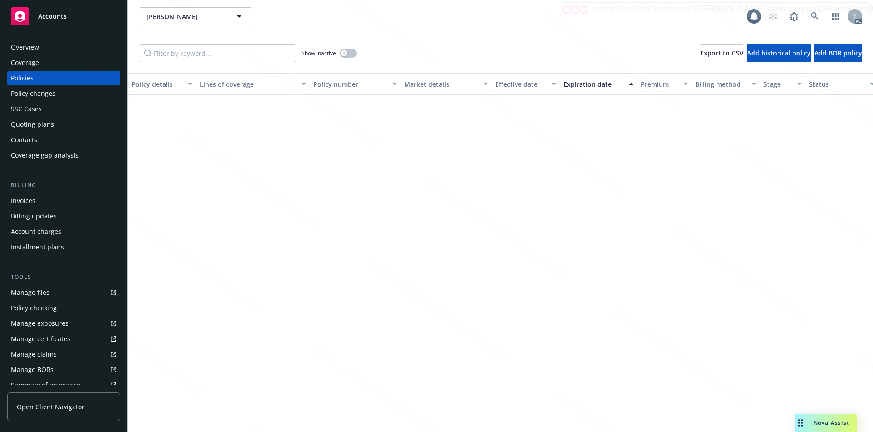 Image resolution: width=873 pixels, height=432 pixels. I want to click on input: Filter by keyword..., so click(217, 53).